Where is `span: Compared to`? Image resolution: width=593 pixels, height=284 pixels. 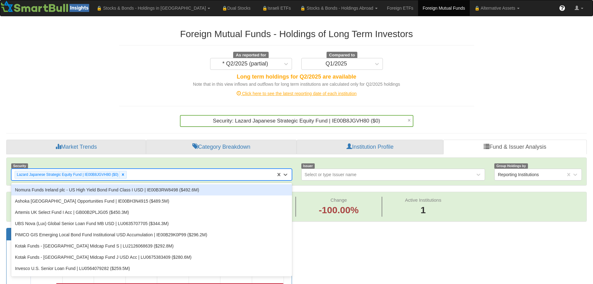
span: Compared to is located at coordinates (342, 55).